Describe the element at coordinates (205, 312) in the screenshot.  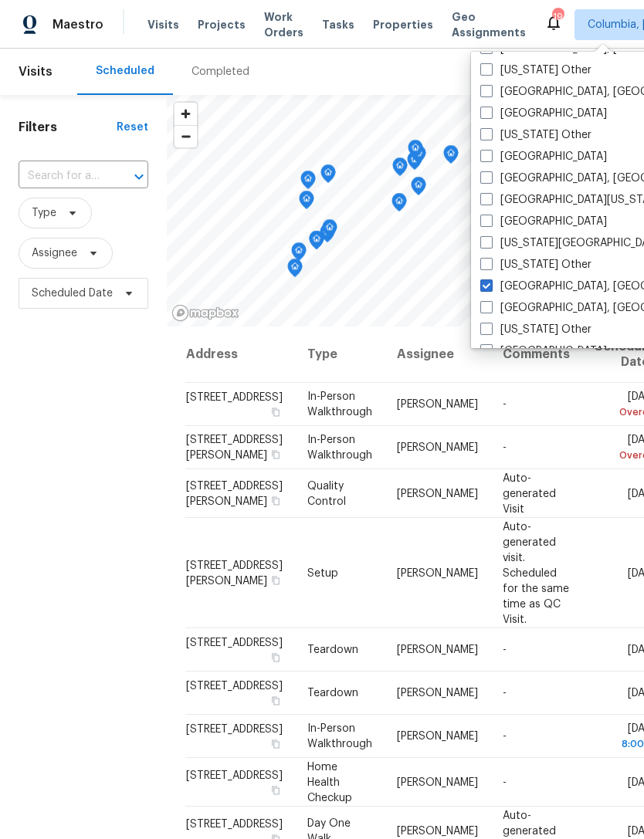
I see `a: Mapbox homepage` at that location.